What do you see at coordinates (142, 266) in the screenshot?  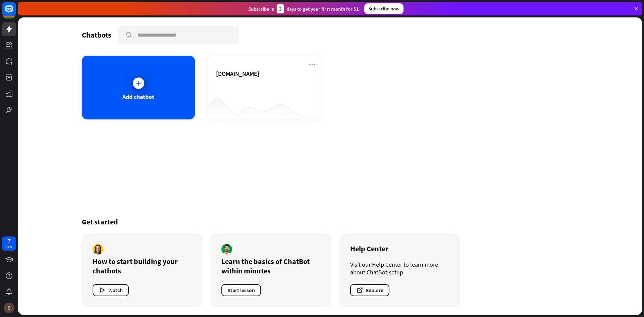 I see `div: How to start building your chatbots` at bounding box center [142, 266].